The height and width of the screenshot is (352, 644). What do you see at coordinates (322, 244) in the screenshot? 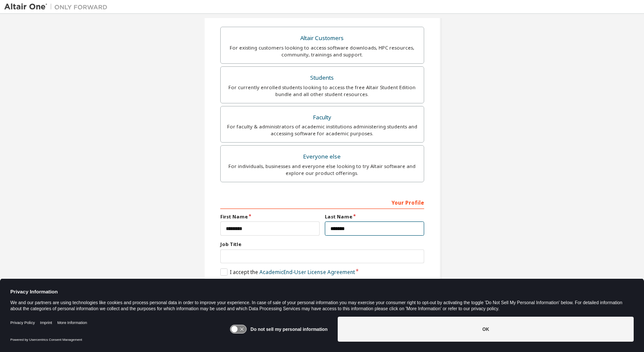
I see `label: Job Title` at bounding box center [322, 244].